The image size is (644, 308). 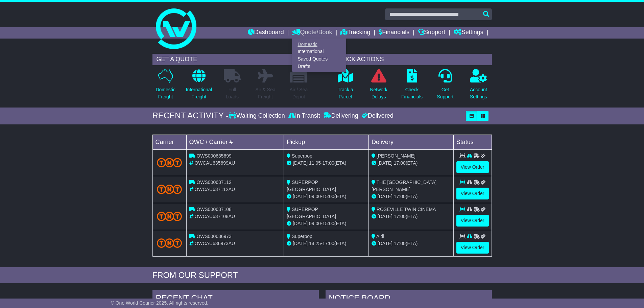 What do you see at coordinates (312, 33) in the screenshot?
I see `a: Quote/Book` at bounding box center [312, 33].